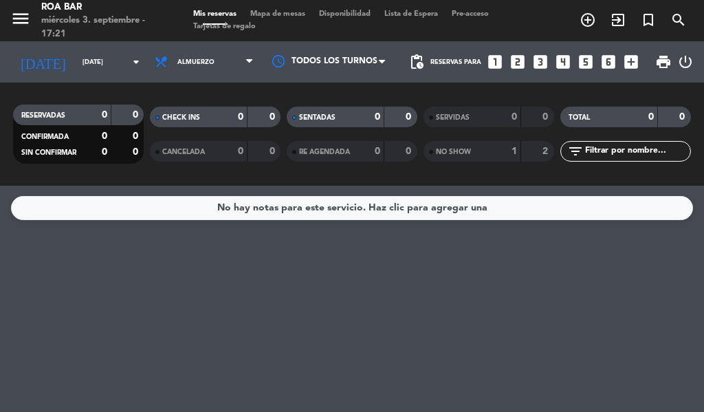 The width and height of the screenshot is (704, 412). What do you see at coordinates (43, 116) in the screenshot?
I see `span: RESERVADAS` at bounding box center [43, 116].